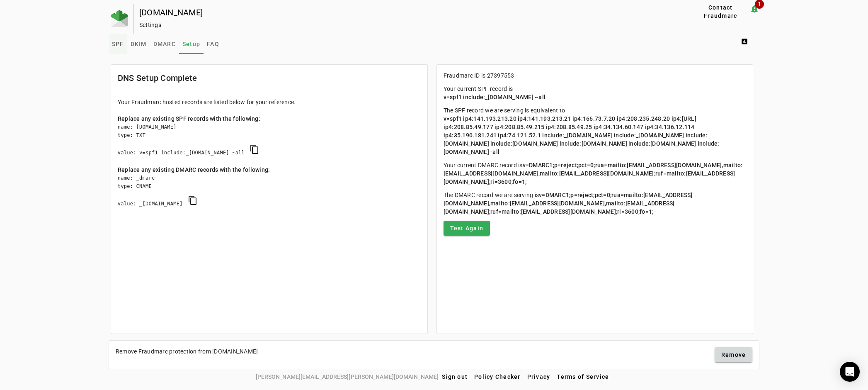  What do you see at coordinates (269, 170) in the screenshot?
I see `div: Replace any existing DMARC records with the following:` at bounding box center [269, 170].